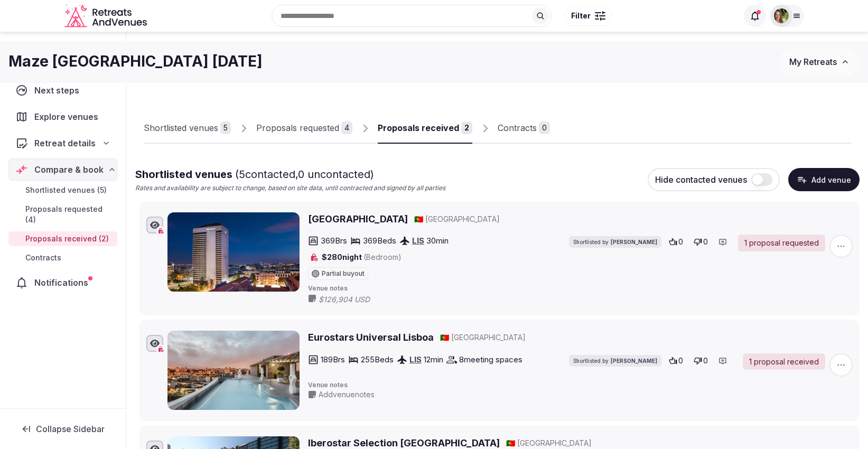 The image size is (868, 449). Describe the element at coordinates (63, 91) in the screenshot. I see `a: Next steps` at that location.